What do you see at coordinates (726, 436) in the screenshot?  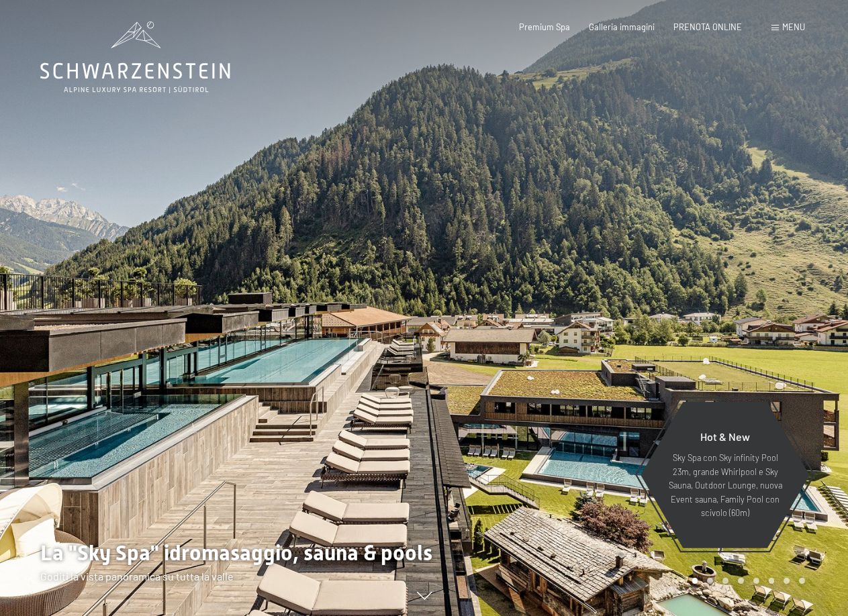 I see `span: Hot & New` at bounding box center [726, 436].